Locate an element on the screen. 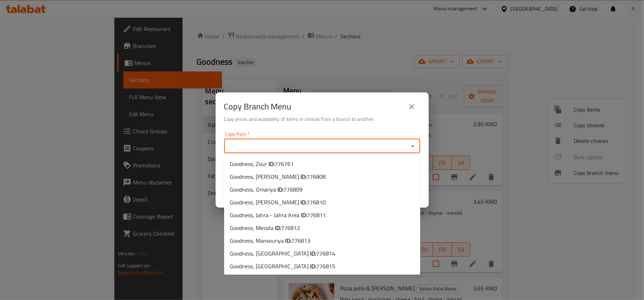 The image size is (644, 300). h6: Copy prices and availability of items or choices from a branch to another is located at coordinates (322, 119).